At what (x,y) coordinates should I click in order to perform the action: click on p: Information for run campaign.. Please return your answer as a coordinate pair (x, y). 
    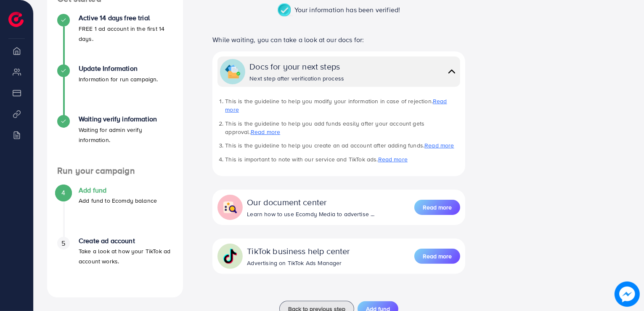
    Looking at the image, I should click on (118, 79).